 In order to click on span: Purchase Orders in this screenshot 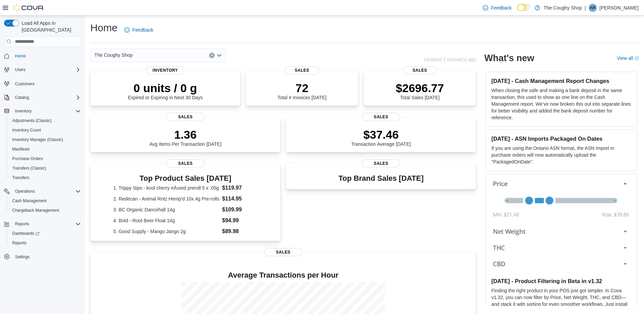, I will do `click(45, 159)`.